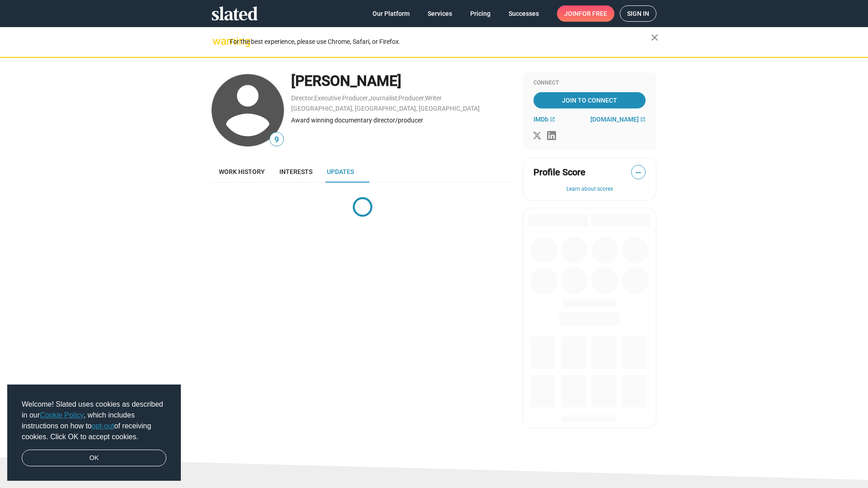  What do you see at coordinates (585, 14) in the screenshot?
I see `span: Join` at bounding box center [585, 14].